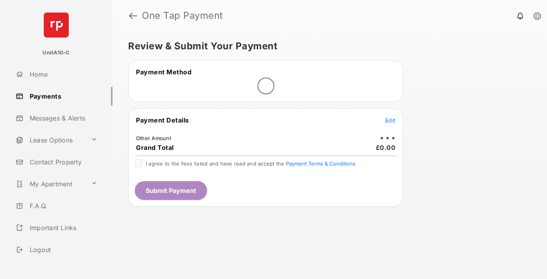 The height and width of the screenshot is (279, 547). What do you see at coordinates (63, 249) in the screenshot?
I see `a: Logout` at bounding box center [63, 249].